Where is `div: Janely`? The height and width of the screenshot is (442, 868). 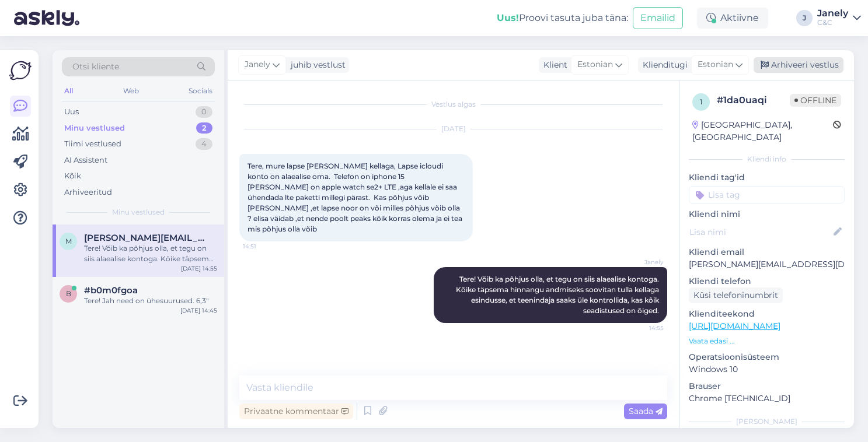 div: Janely is located at coordinates (832, 14).